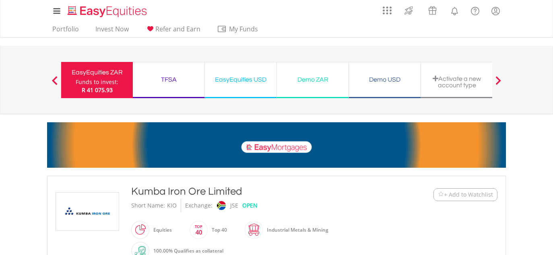  What do you see at coordinates (387, 8) in the screenshot?
I see `a: AppsGrid` at bounding box center [387, 8].